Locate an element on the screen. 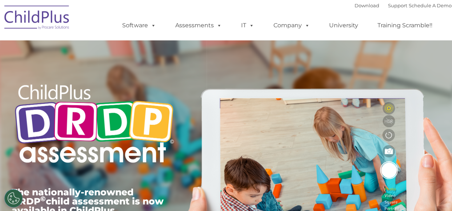  a: Training Scramble!! is located at coordinates (405, 25).